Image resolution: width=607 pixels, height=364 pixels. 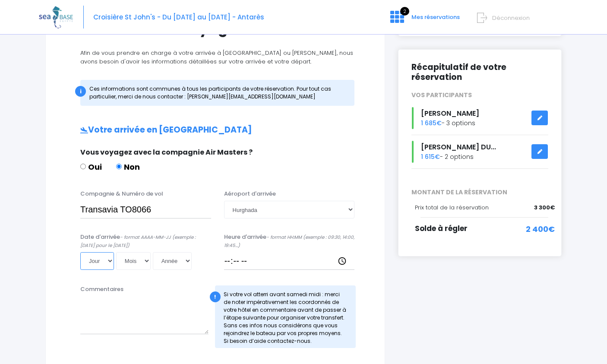 I want to click on div: VOS PARTICIPANTS, so click(x=480, y=95).